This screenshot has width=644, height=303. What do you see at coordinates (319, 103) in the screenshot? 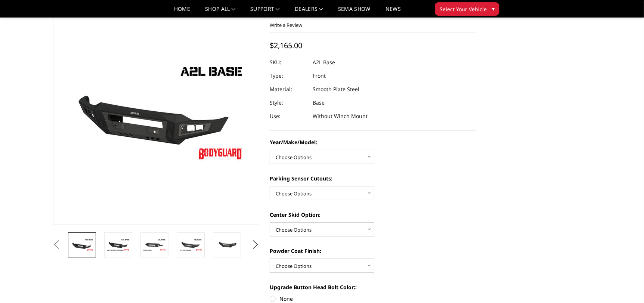
I see `dd: Base` at bounding box center [319, 103].